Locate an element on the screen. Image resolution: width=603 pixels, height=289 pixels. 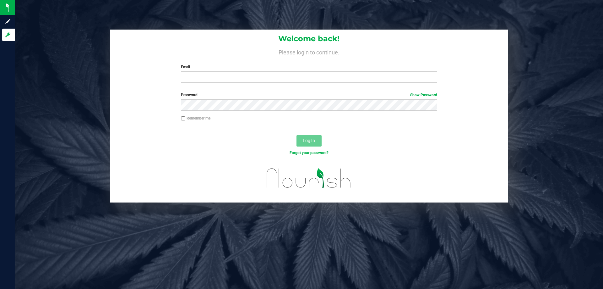
span: Log In is located at coordinates (309, 140).